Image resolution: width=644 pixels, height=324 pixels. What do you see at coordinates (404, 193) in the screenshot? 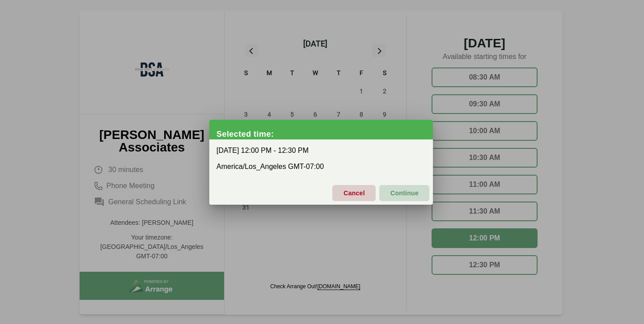
I see `button: Continue` at bounding box center [404, 193].